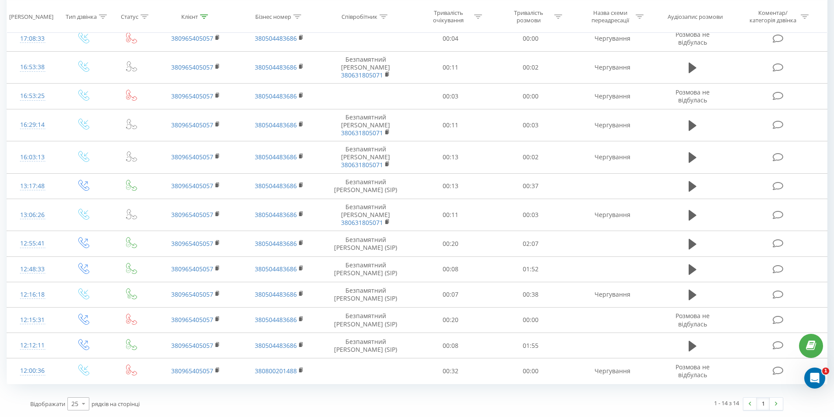 The width and height of the screenshot is (834, 417). Describe the element at coordinates (81, 16) in the screenshot. I see `div: Тип дзвінка` at that location.